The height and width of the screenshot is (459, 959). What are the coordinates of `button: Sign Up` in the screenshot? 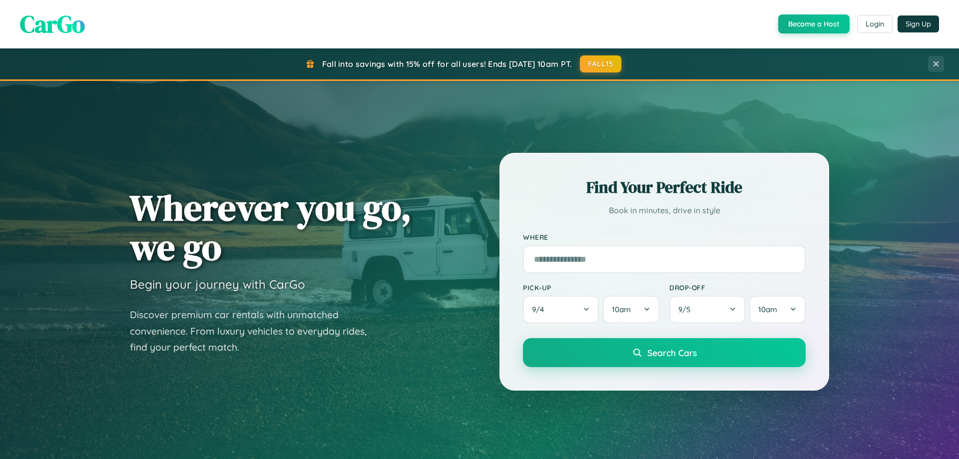 It's located at (918, 24).